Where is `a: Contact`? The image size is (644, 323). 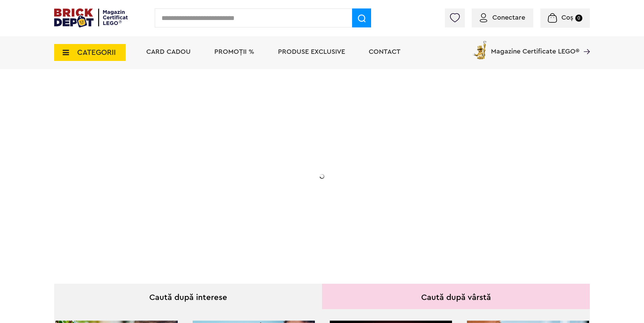
a: Contact is located at coordinates (385, 52).